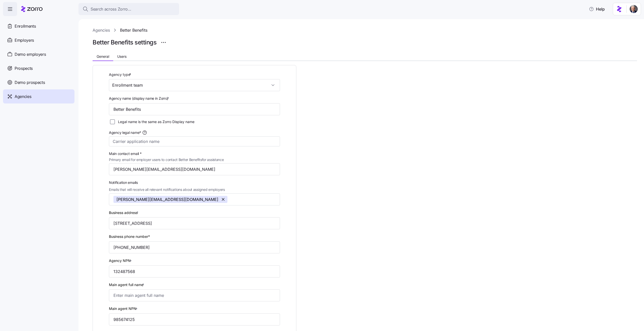 The image size is (644, 331). Describe the element at coordinates (195, 296) in the screenshot. I see `input: Enter main agent full name` at that location.